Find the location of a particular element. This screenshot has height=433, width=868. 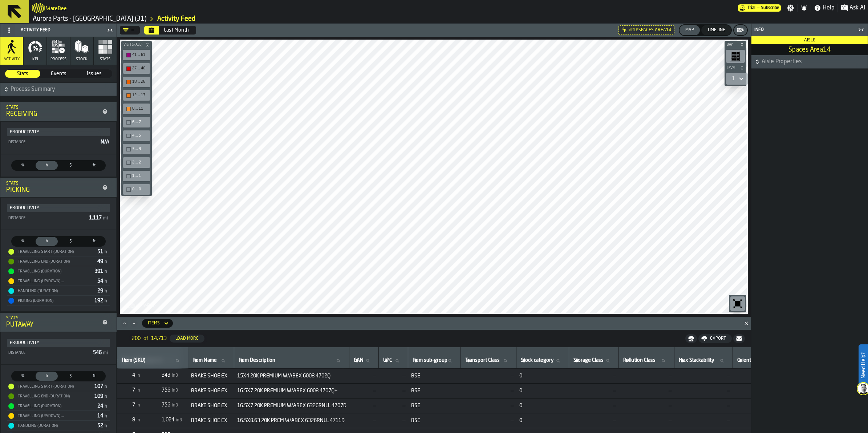

span: 52 is located at coordinates (103, 425).